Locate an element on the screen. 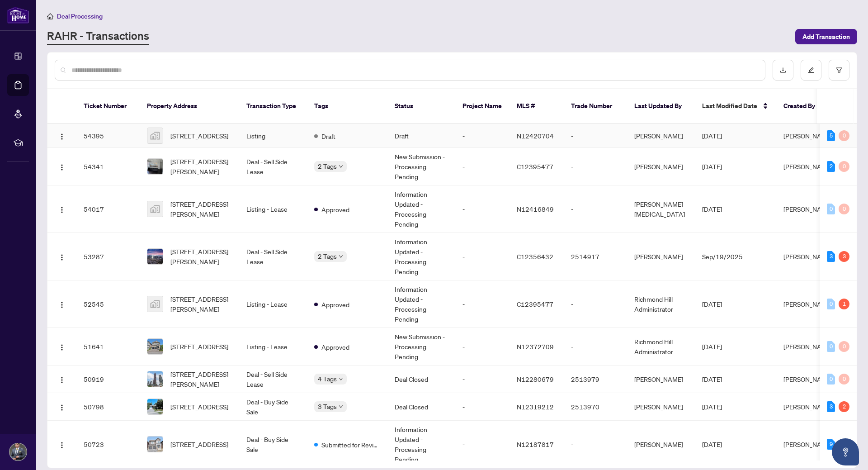 The width and height of the screenshot is (868, 470). td: 50919 is located at coordinates (108, 379).